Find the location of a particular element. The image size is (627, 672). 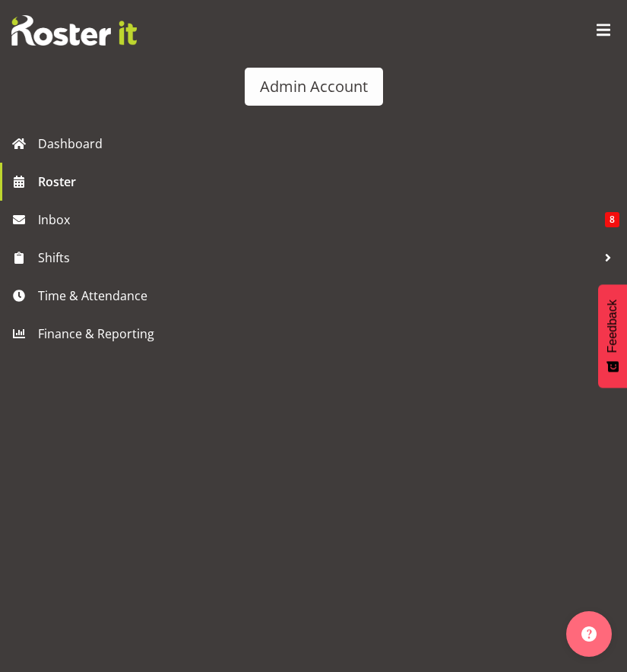

button: Feedback - Show survey is located at coordinates (613, 336).